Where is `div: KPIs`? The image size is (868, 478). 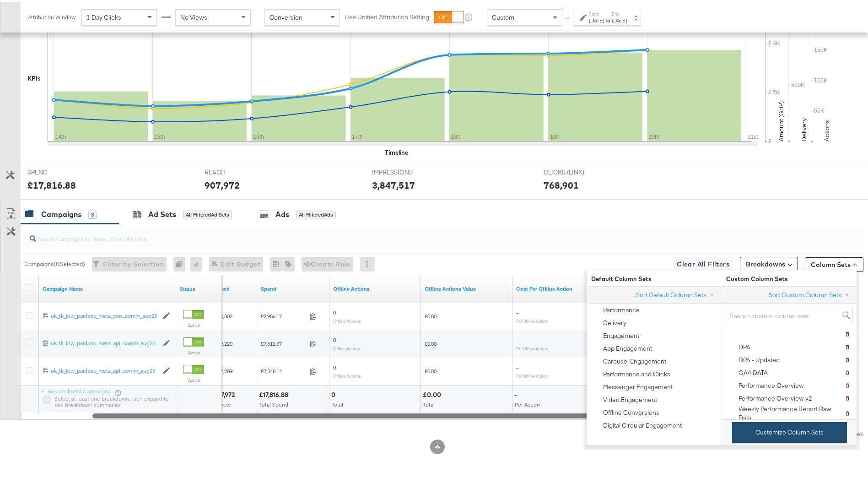 div: KPIs is located at coordinates (34, 76).